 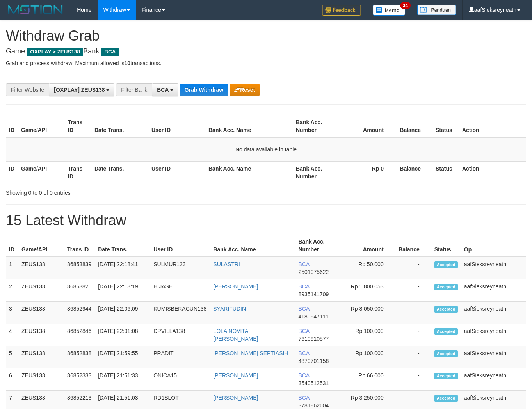 What do you see at coordinates (368, 335) in the screenshot?
I see `td: Rp 100,000` at bounding box center [368, 335].